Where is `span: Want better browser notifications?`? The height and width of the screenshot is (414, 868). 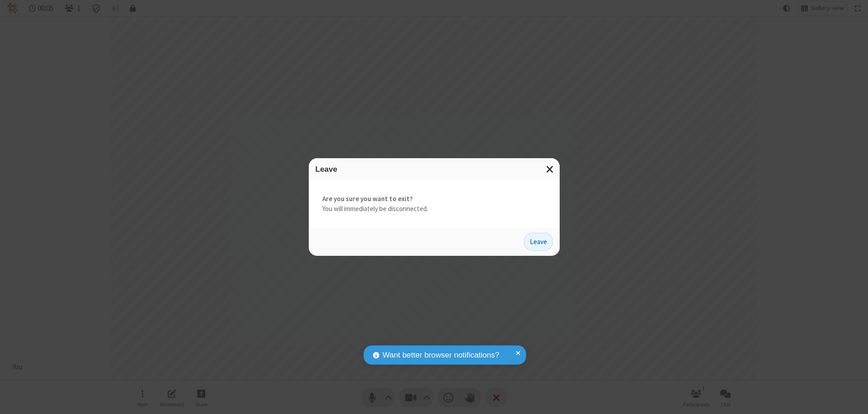 span: Want better browser notifications? is located at coordinates (441, 355).